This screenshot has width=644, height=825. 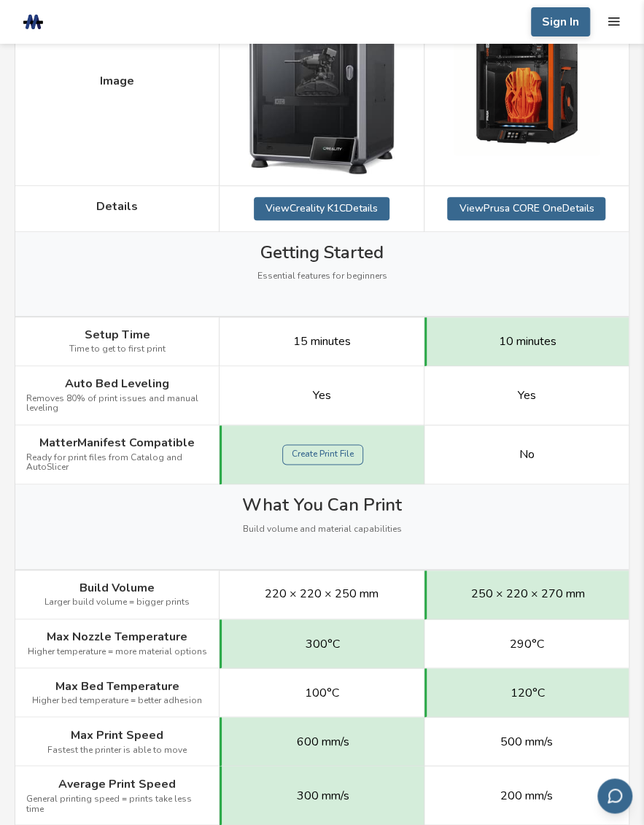 I want to click on span: 10 minutes, so click(x=528, y=342).